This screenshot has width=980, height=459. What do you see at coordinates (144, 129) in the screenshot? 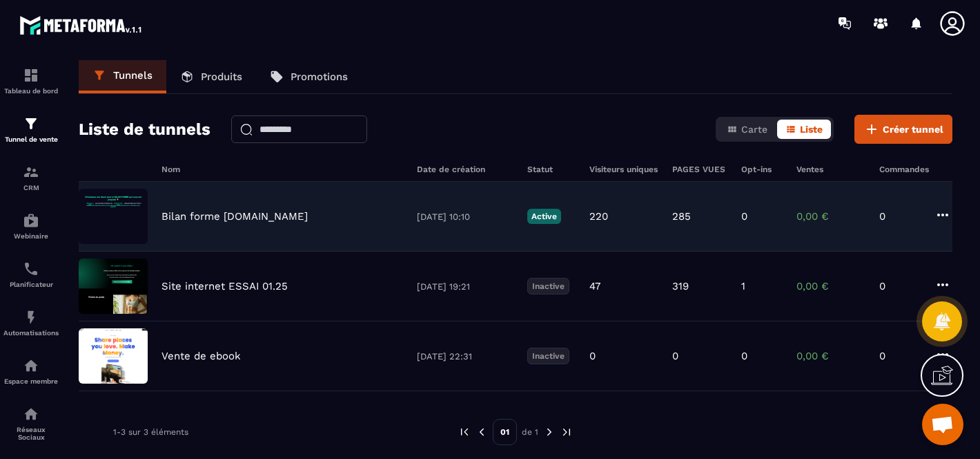
I see `h2: Liste de tunnels` at bounding box center [144, 129].